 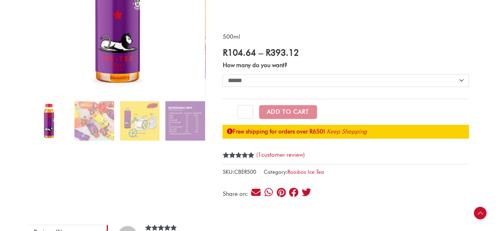 I want to click on div: Share on pinterest, so click(x=281, y=192).